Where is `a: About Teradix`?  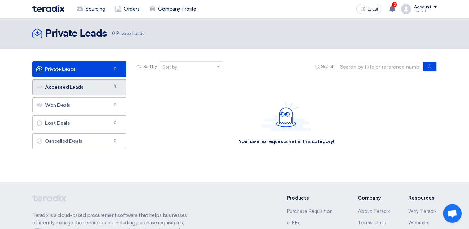 a: About Teradix is located at coordinates (373, 211).